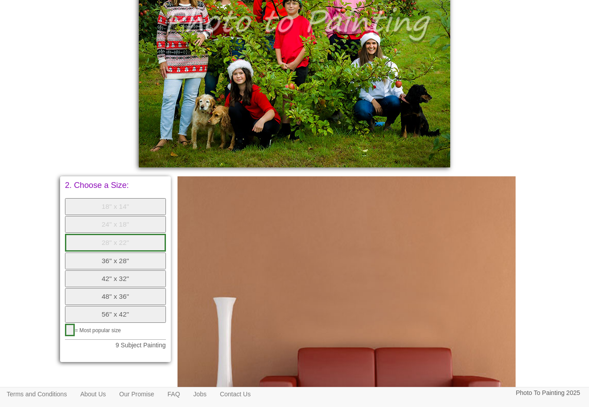 The image size is (589, 407). Describe the element at coordinates (115, 243) in the screenshot. I see `button: 28" x 22"` at that location.